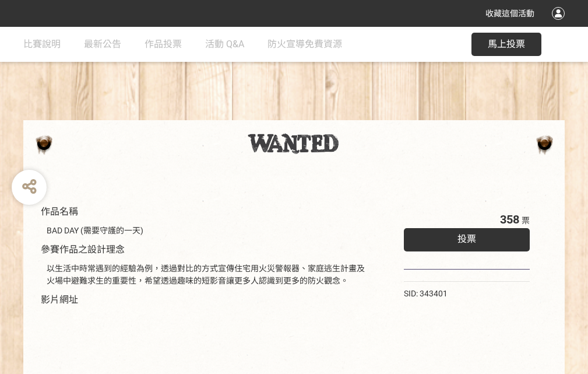  Describe the element at coordinates (526, 221) in the screenshot. I see `span: 票` at that location.